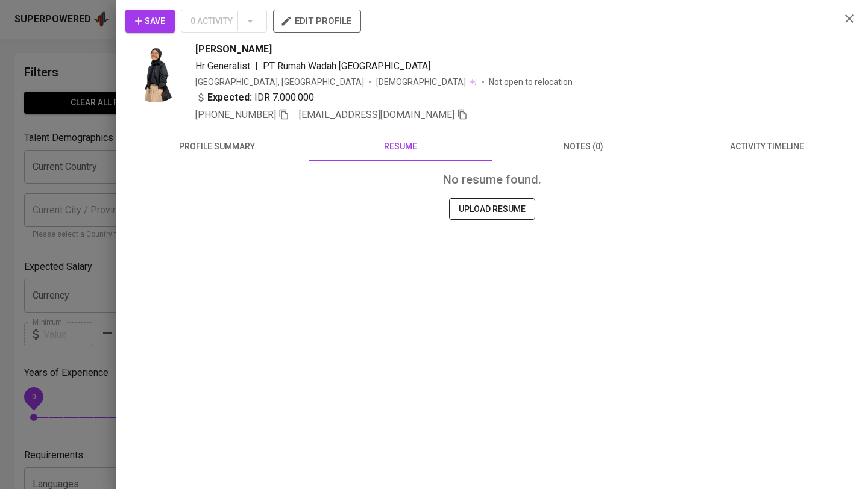 This screenshot has width=868, height=489. What do you see at coordinates (492, 209) in the screenshot?
I see `span: UPLOAD RESUME` at bounding box center [492, 209].